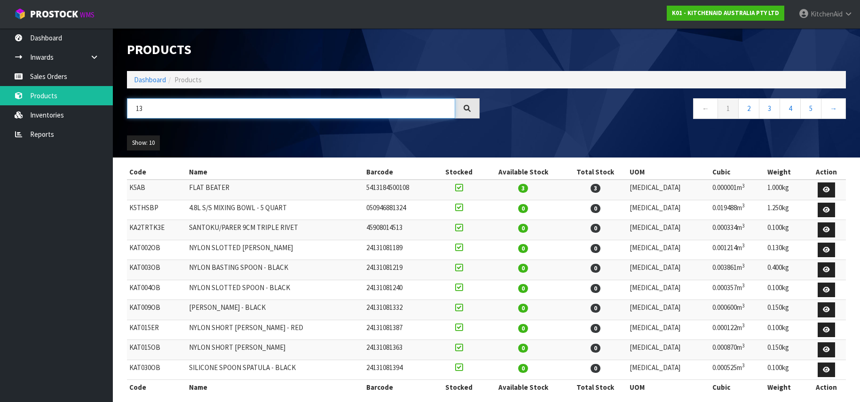 The height and width of the screenshot is (402, 860). Describe the element at coordinates (458, 387) in the screenshot. I see `th: Stocked` at that location.